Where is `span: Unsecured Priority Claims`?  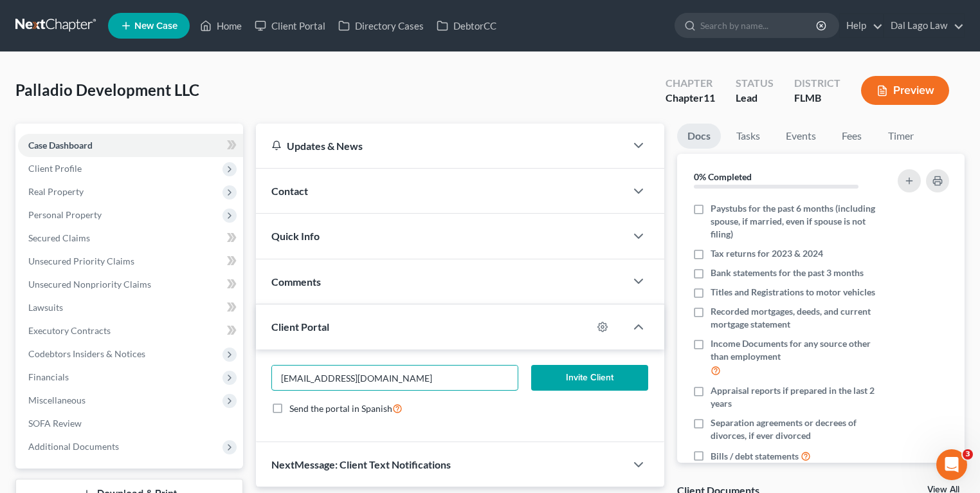 span: Unsecured Priority Claims is located at coordinates (81, 260).